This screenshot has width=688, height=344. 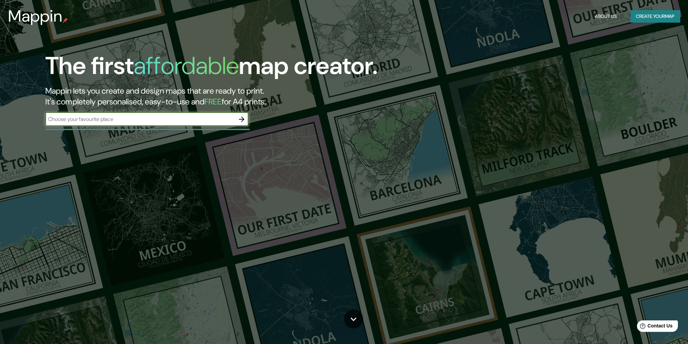 What do you see at coordinates (32, 8) in the screenshot?
I see `span: Contact Us` at bounding box center [32, 8].